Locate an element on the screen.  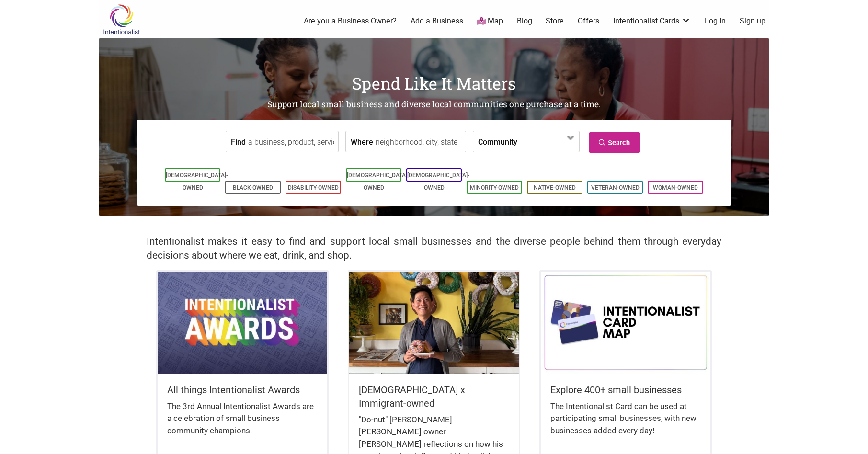
h5: All things Intentionalist Awards is located at coordinates (243, 390).